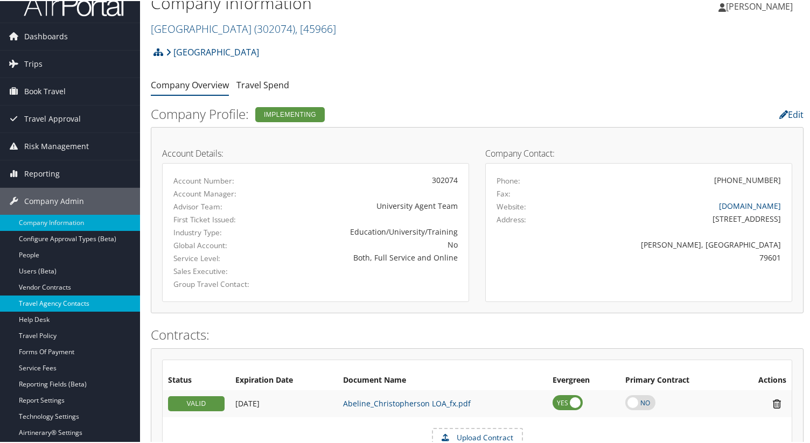  Describe the element at coordinates (196, 379) in the screenshot. I see `th: Status` at that location.